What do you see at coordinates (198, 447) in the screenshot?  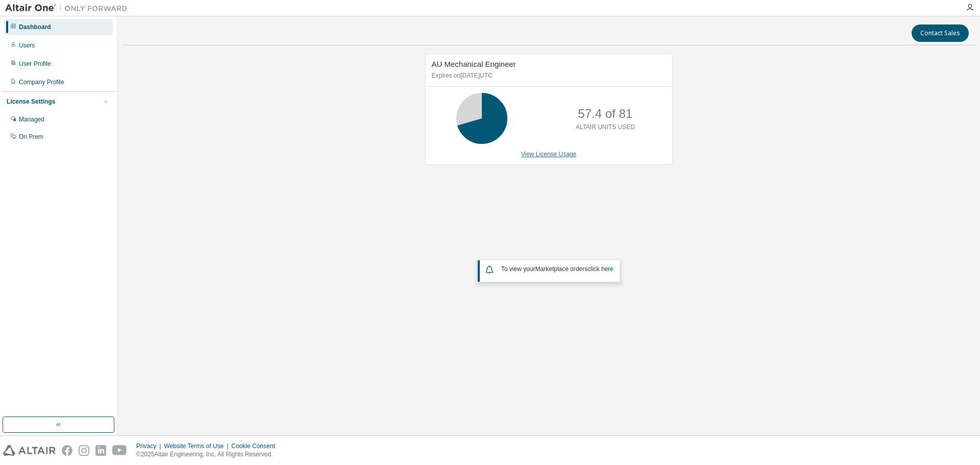 I see `div: Website Terms of Use` at bounding box center [198, 447].